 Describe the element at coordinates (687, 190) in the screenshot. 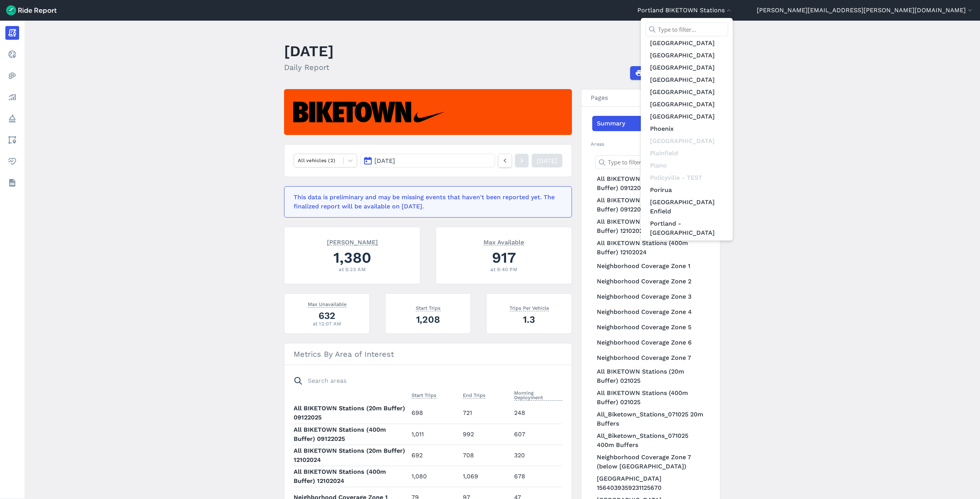

I see `a: Porirua` at that location.